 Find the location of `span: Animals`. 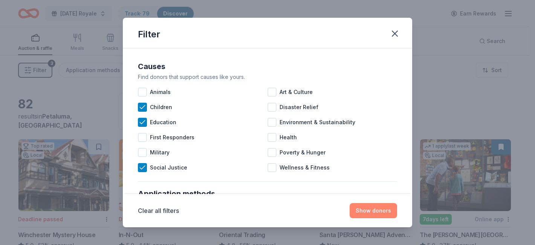

span: Animals is located at coordinates (160, 92).